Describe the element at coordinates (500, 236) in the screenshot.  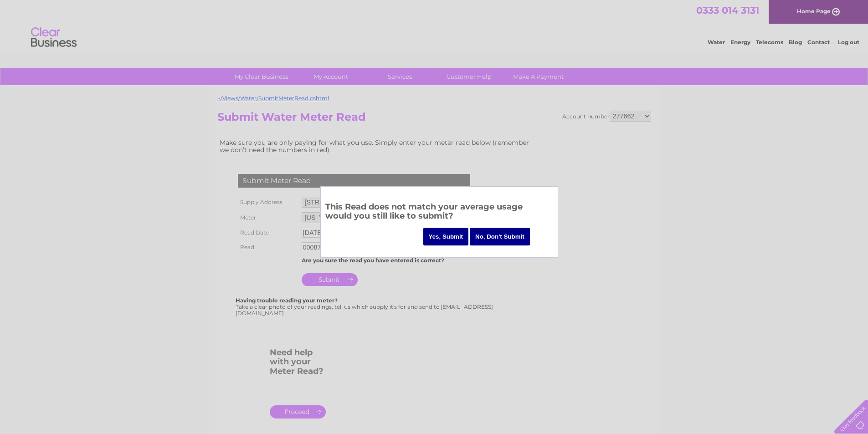
I see `input: No, Don't Submit` at that location.